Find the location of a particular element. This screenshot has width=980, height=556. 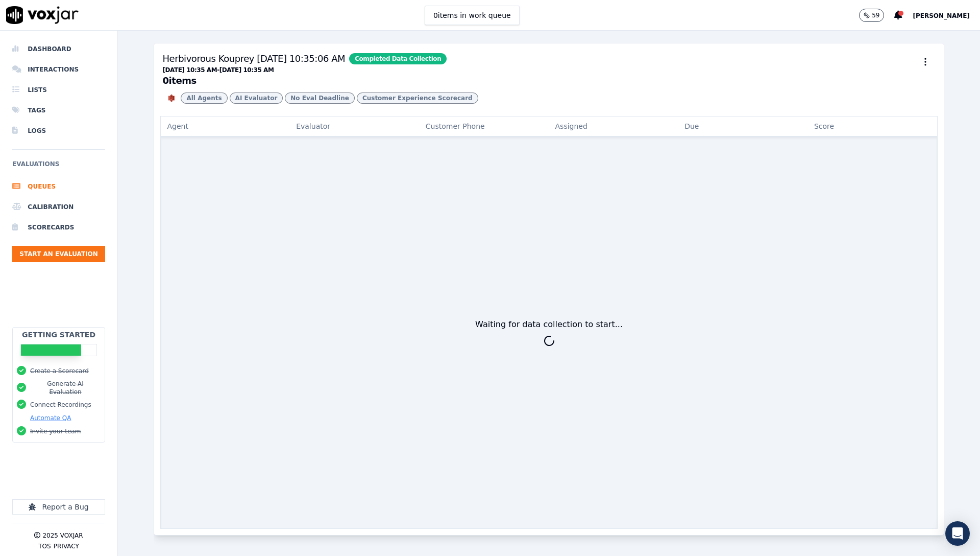

button: Due is located at coordinates (743, 126).